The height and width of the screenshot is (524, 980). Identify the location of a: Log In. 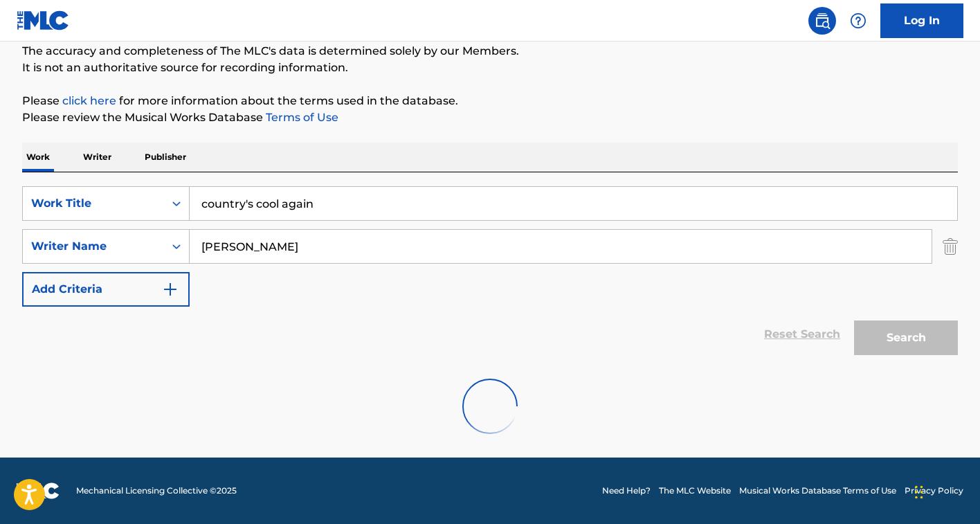
(922, 21).